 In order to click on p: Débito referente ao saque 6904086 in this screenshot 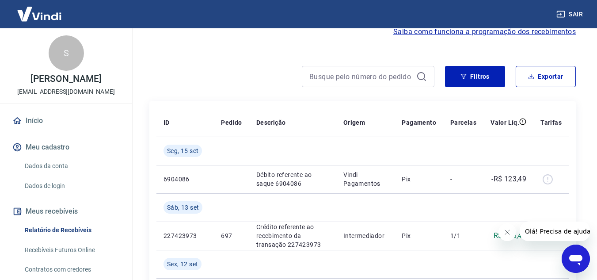, I will do `click(293, 179)`.